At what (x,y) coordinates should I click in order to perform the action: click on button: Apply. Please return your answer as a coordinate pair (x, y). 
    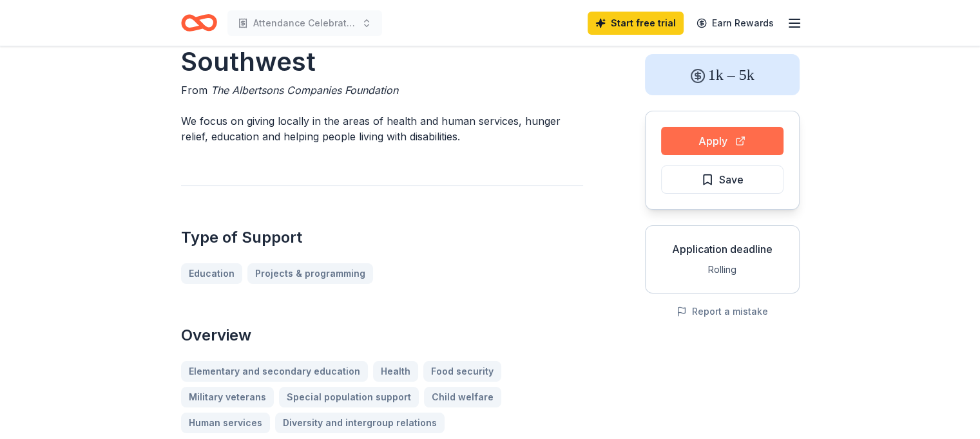
    Looking at the image, I should click on (723, 141).